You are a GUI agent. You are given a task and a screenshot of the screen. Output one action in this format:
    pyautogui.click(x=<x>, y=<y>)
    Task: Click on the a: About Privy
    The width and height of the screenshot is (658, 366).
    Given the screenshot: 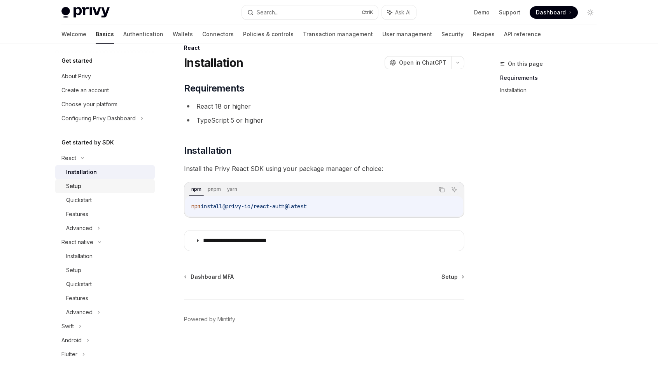 What is the action you would take?
    pyautogui.click(x=105, y=76)
    